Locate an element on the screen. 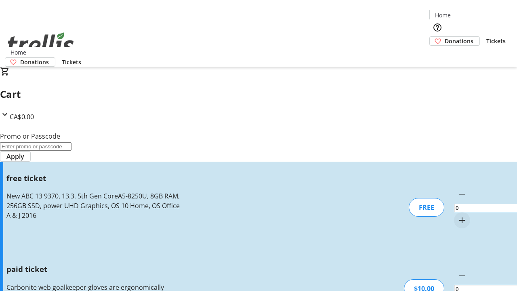 Image resolution: width=517 pixels, height=291 pixels. div: New ABC 13 9370, 13.3, 5th Gen CoreA5-8250U, 8GB RAM, 256GB SSD, power UHD Graphics, OS 10 Home, ... is located at coordinates (95, 206).